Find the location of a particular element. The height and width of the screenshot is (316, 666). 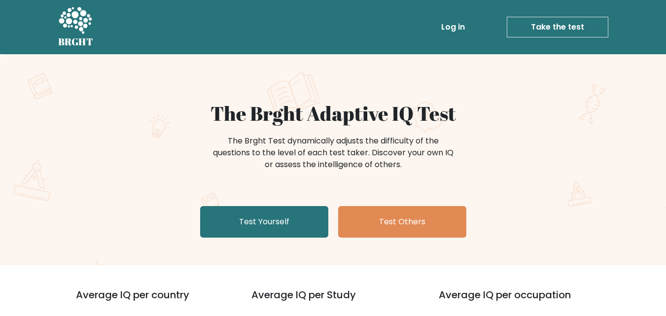

h5: BRGHT is located at coordinates (76, 42).